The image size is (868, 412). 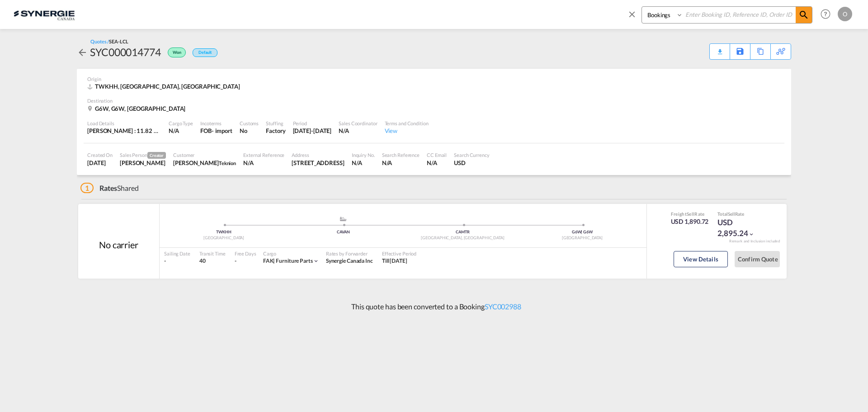 I want to click on a: SYC002988, so click(x=503, y=306).